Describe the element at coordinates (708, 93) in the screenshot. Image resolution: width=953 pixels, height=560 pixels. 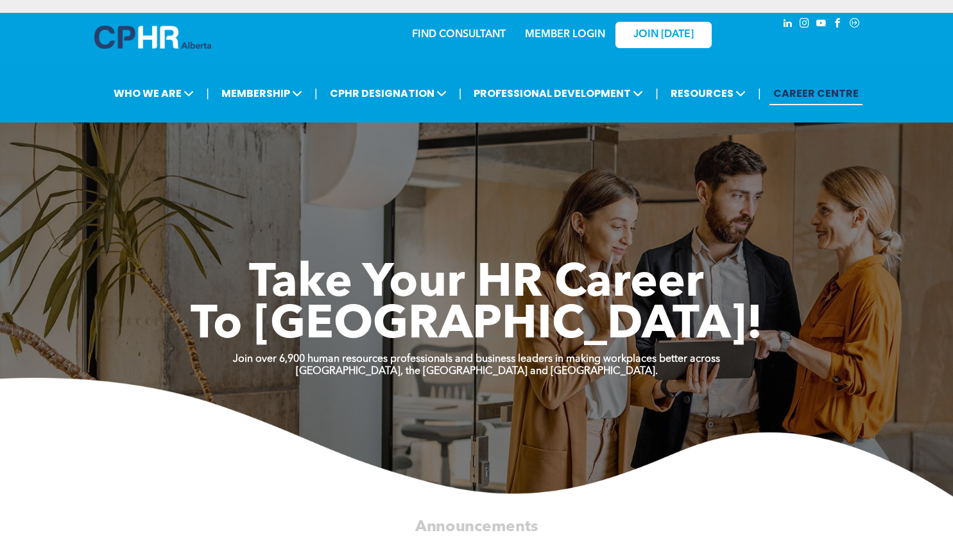
I see `span: RESOURCES` at that location.